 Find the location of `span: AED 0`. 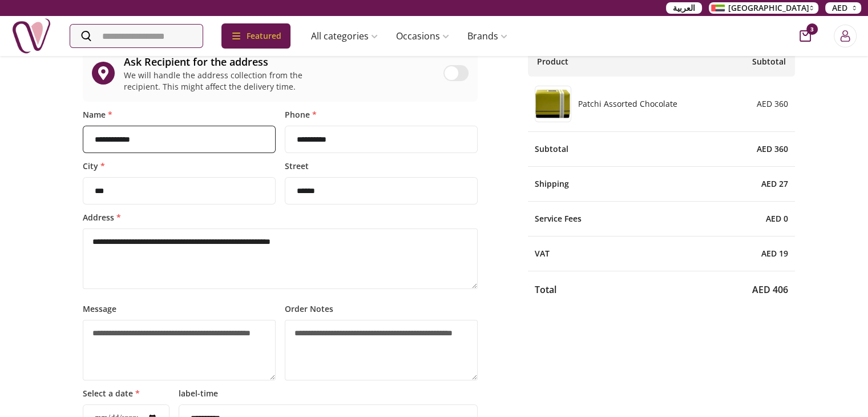

span: AED 0 is located at coordinates (776, 219).